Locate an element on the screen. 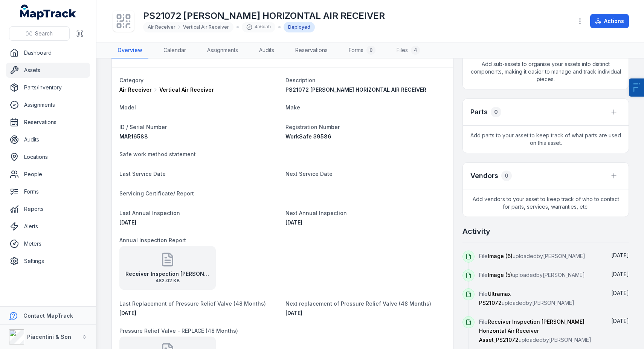  span: Search is located at coordinates (43, 34).